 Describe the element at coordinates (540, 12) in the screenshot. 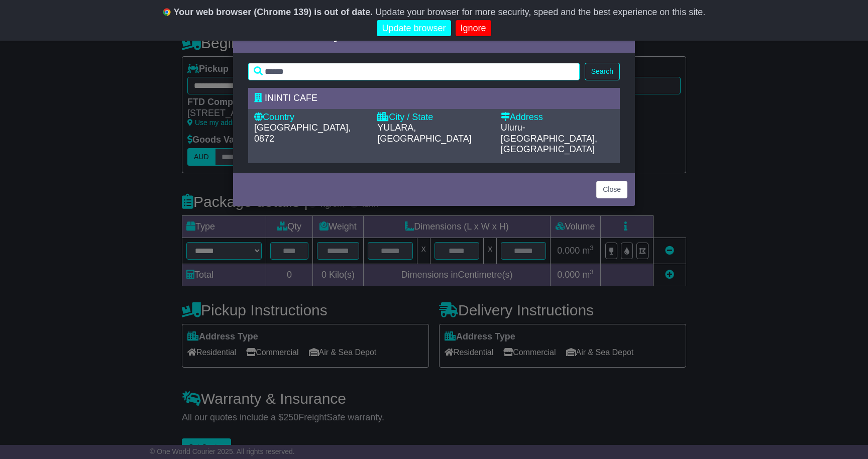

I see `span: Update your browser for more security, speed and the best experience on this site.` at that location.